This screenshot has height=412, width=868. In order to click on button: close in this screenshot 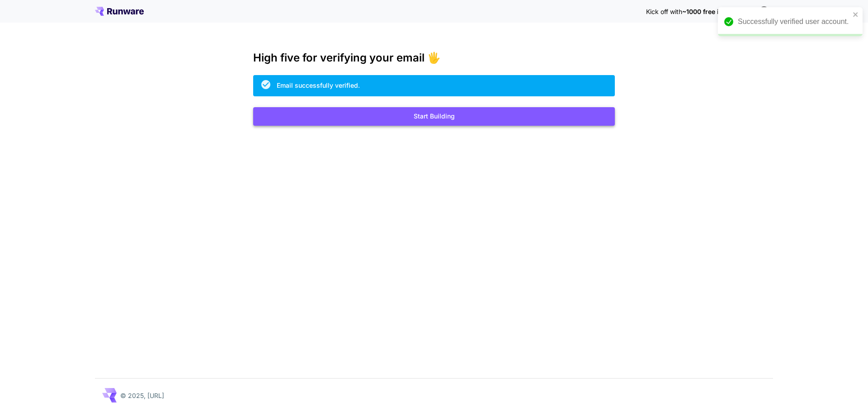, I will do `click(856, 15)`.